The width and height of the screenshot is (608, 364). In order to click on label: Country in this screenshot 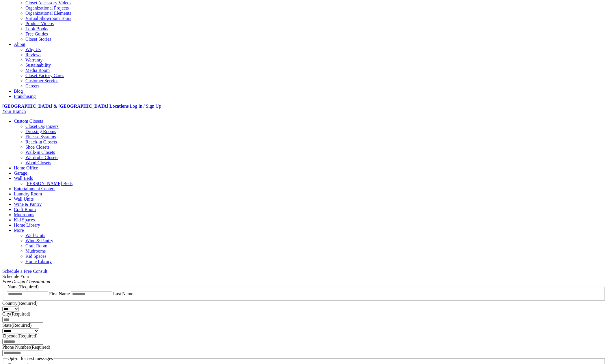, I will do `click(20, 303)`.